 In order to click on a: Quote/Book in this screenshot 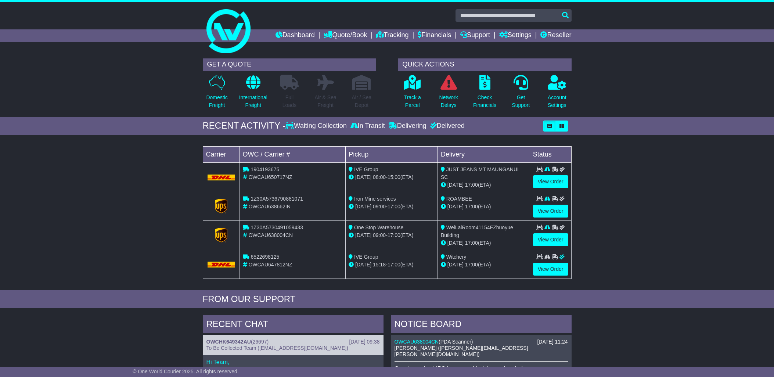, I will do `click(345, 36)`.